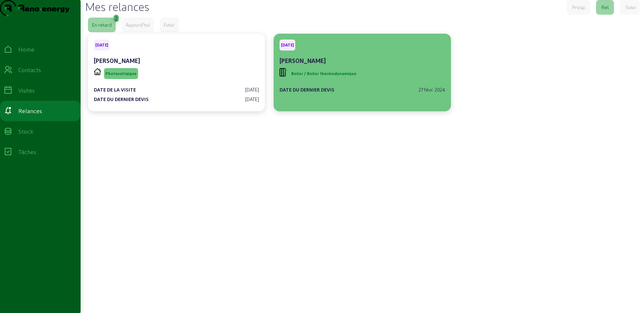  I want to click on div: 2, so click(116, 17).